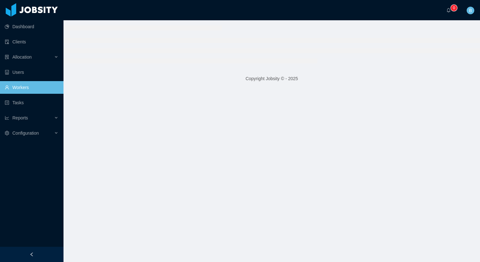 Image resolution: width=480 pixels, height=262 pixels. Describe the element at coordinates (7, 133) in the screenshot. I see `i: icon: setting` at that location.